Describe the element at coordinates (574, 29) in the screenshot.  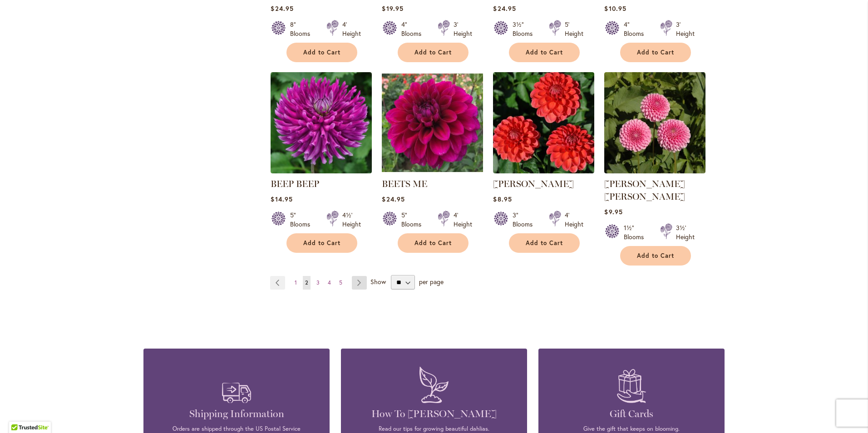
I see `div: 5' Height` at that location.